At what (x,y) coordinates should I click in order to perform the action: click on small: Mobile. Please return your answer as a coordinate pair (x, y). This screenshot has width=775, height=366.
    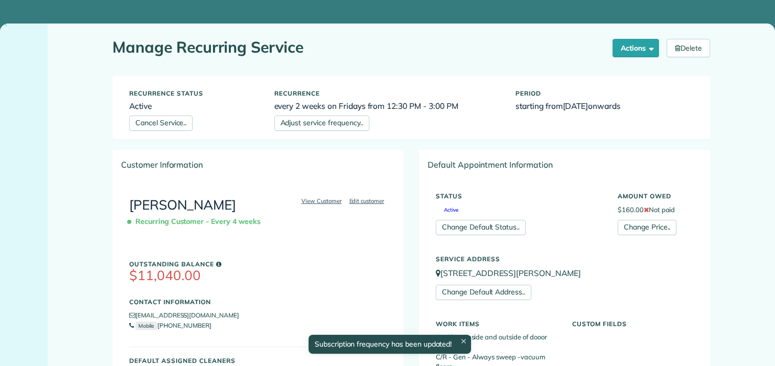
    Looking at the image, I should click on (146, 325).